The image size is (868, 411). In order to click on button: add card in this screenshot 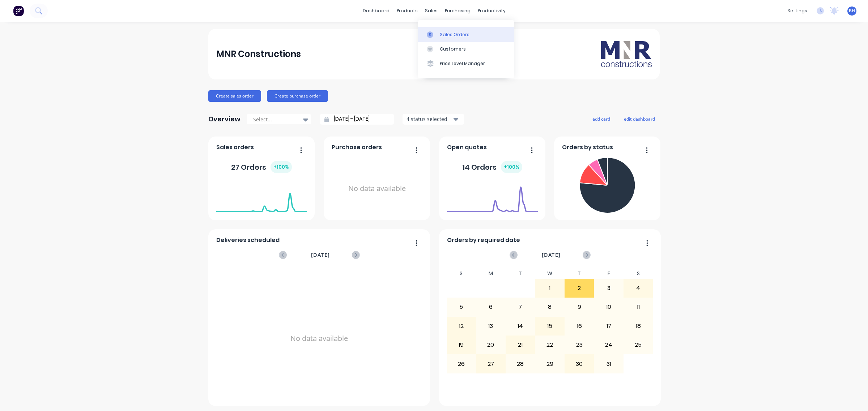, I will do `click(601, 119)`.